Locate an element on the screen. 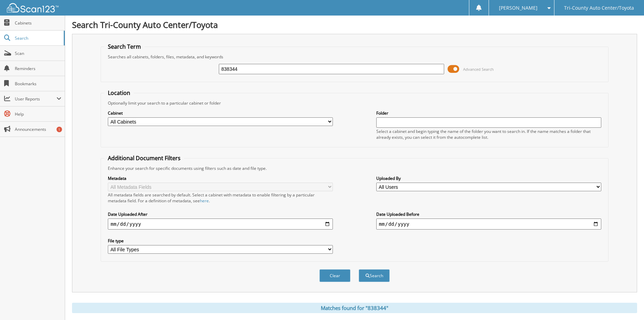  label: Uploaded By is located at coordinates (488, 178).